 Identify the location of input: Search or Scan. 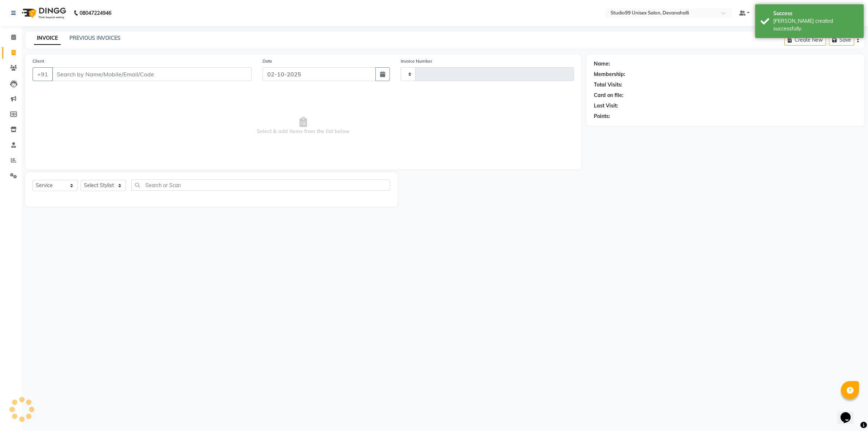
(261, 185).